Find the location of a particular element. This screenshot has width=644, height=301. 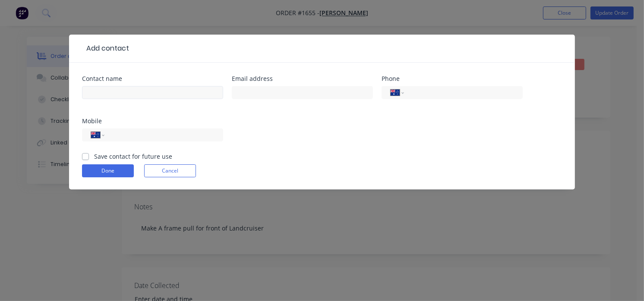

div: Contact name is located at coordinates (152, 79).